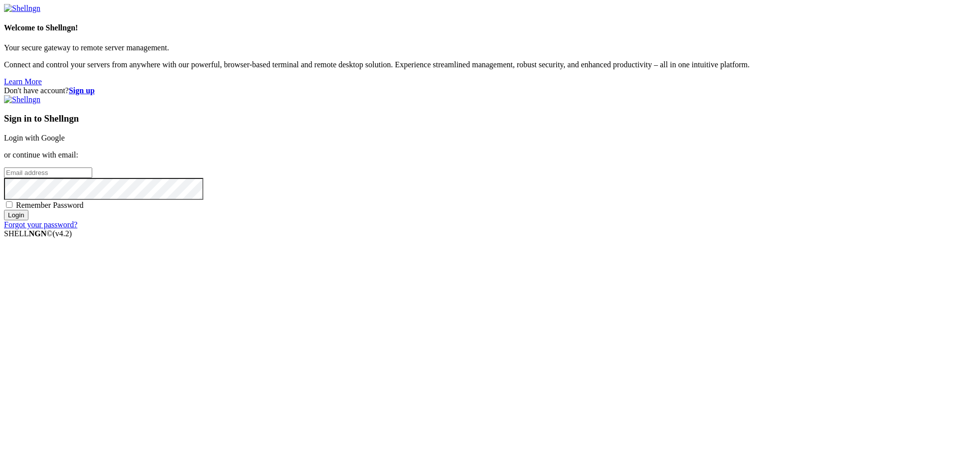  I want to click on p: Your secure gateway to remote server management., so click(479, 48).